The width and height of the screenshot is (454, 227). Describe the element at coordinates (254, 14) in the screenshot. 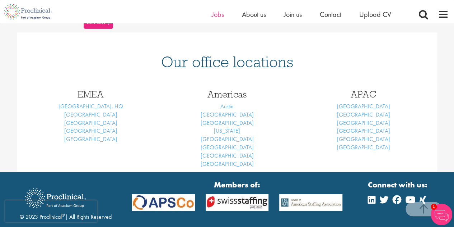

I see `span: About us` at that location.